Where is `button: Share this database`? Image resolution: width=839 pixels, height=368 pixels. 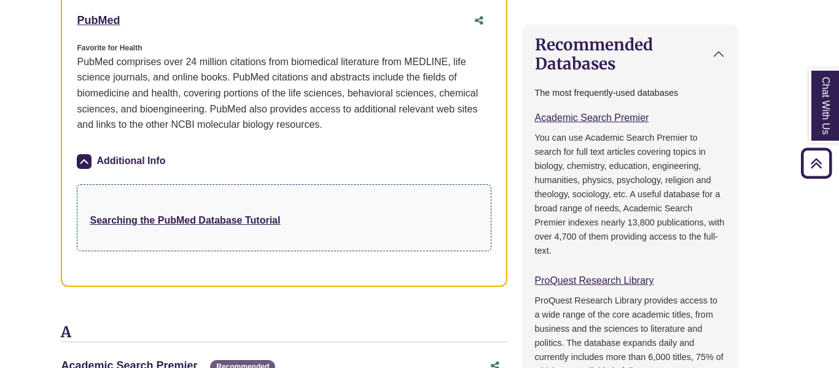
button: Share this database is located at coordinates (479, 21).